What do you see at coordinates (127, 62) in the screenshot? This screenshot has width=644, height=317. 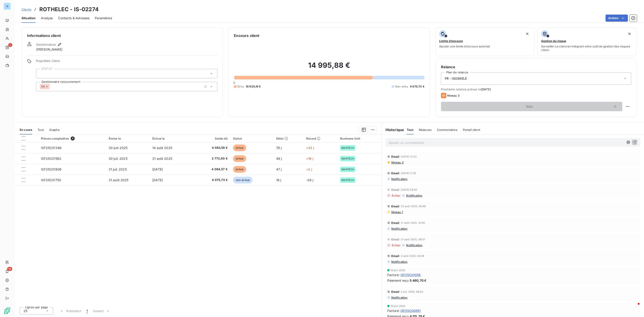 I see `span: Propriétés Client` at bounding box center [127, 62].